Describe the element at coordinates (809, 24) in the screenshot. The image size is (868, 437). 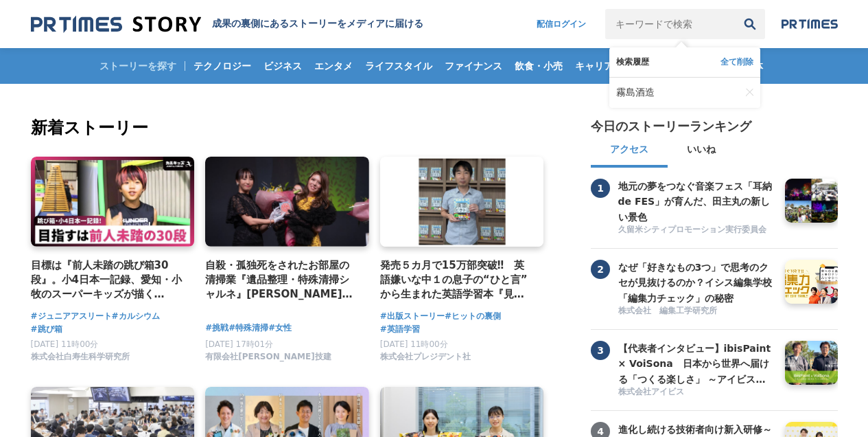
I see `a: prtimes` at that location.